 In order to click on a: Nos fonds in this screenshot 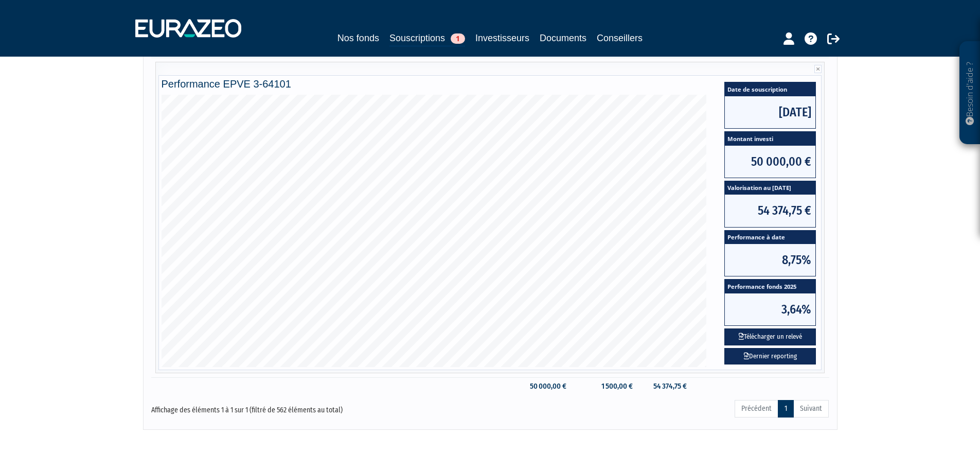, I will do `click(358, 38)`.